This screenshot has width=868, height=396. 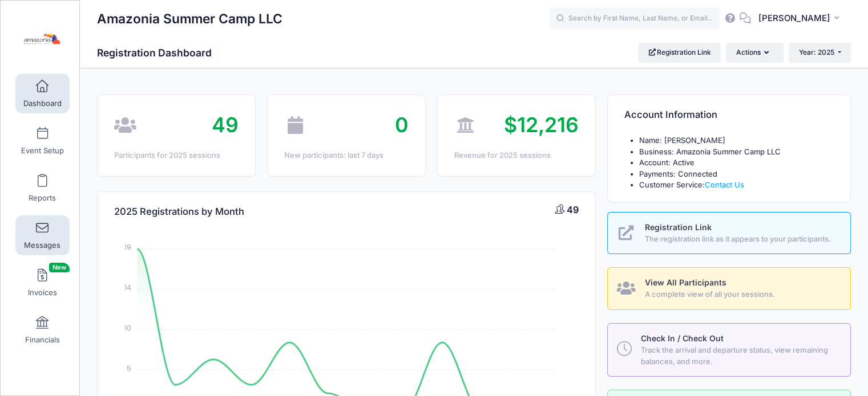 What do you see at coordinates (817, 52) in the screenshot?
I see `span: Year: 2025` at bounding box center [817, 52].